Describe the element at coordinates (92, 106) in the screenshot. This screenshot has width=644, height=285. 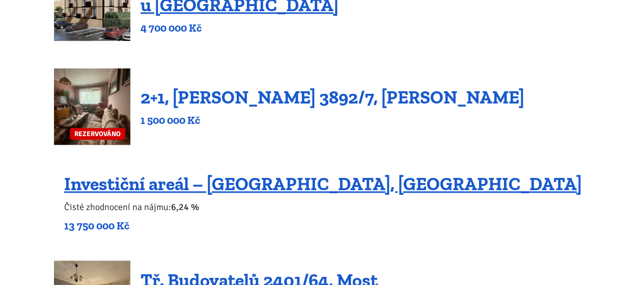
I see `a: REZERVOVÁNO` at that location.